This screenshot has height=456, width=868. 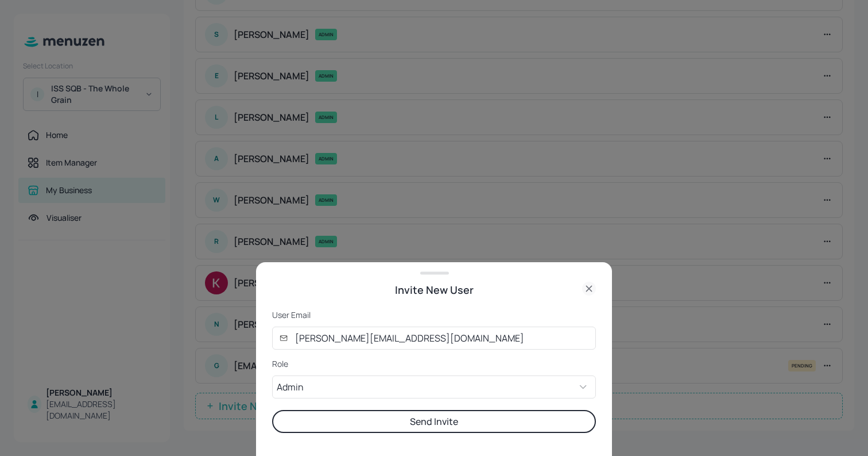 I want to click on p: User Email, so click(x=434, y=315).